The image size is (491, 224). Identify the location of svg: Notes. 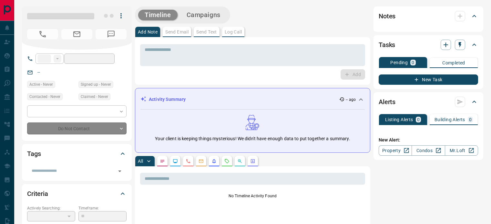
(162, 161).